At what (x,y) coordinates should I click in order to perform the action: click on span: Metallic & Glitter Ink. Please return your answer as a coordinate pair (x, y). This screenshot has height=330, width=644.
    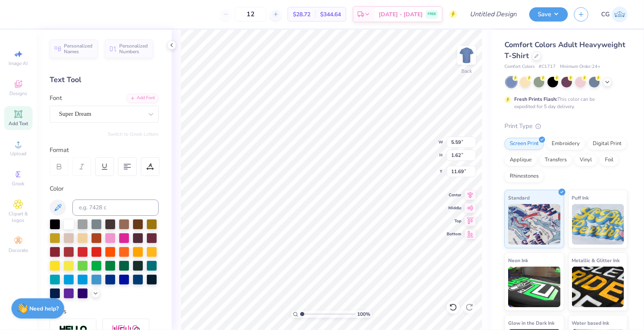
    Looking at the image, I should click on (596, 260).